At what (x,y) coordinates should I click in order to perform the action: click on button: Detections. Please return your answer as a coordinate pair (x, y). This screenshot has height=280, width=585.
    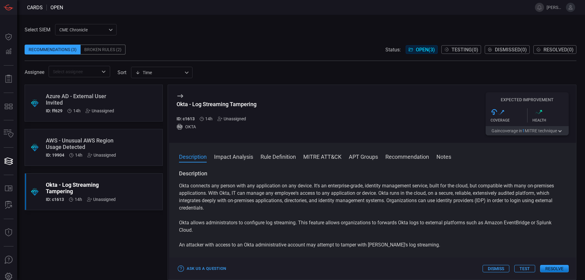
    Looking at the image, I should click on (9, 52).